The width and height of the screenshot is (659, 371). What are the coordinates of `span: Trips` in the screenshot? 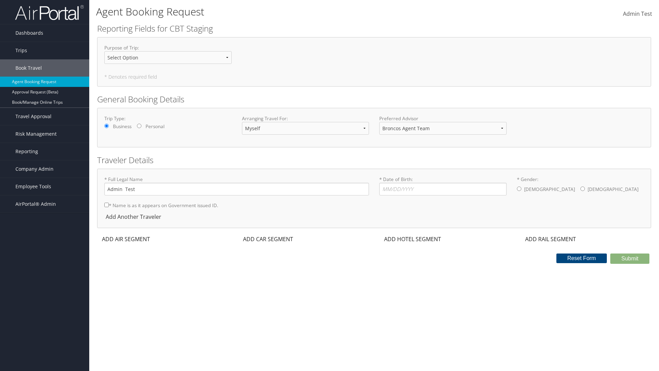 It's located at (21, 50).